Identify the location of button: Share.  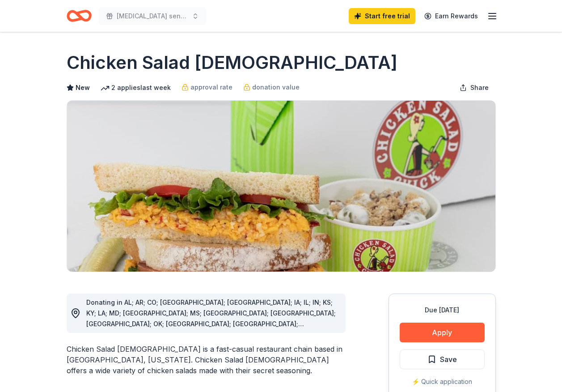
(474, 87).